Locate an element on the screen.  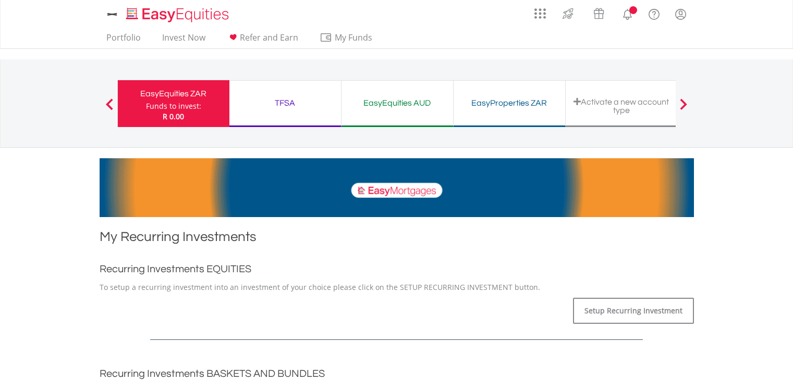
div: Activate a new account type is located at coordinates (621, 106).